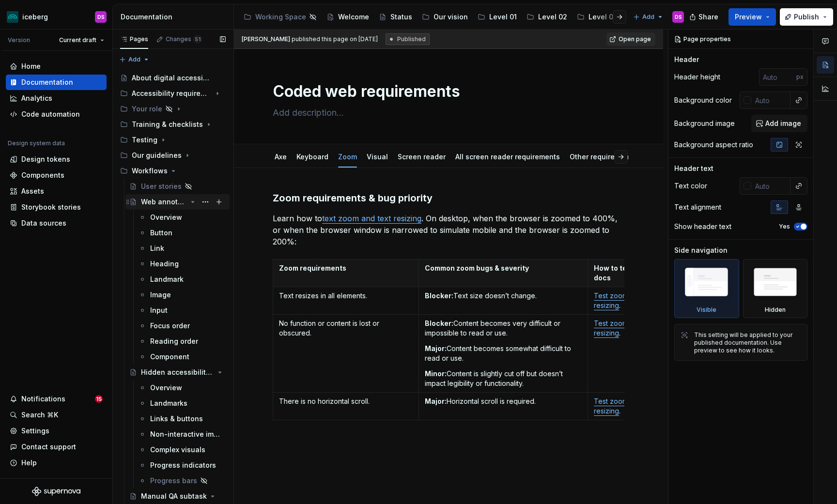 The width and height of the screenshot is (837, 504). Describe the element at coordinates (170, 326) in the screenshot. I see `div: Focus order` at that location.